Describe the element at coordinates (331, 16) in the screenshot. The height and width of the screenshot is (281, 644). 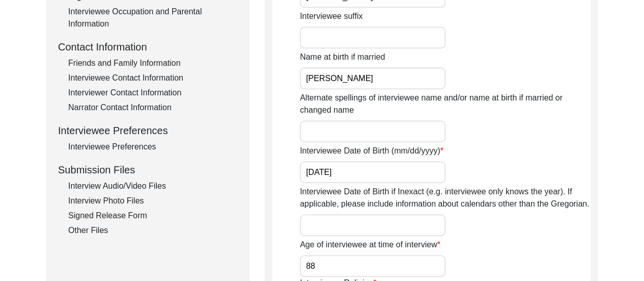
I see `label: Interviewee suffix` at that location.